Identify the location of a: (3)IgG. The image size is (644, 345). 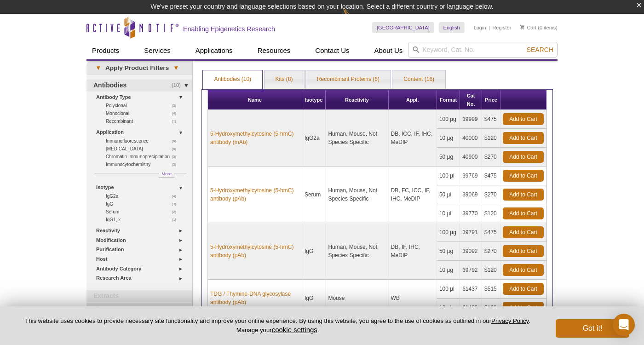
(144, 204).